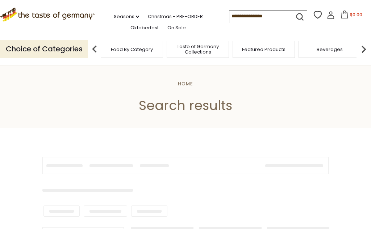  I want to click on span: Beverages, so click(330, 49).